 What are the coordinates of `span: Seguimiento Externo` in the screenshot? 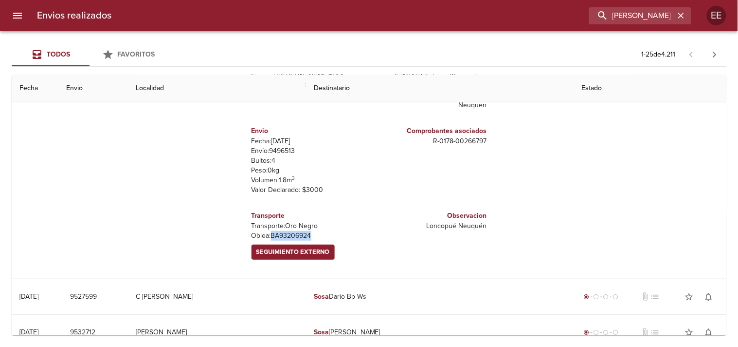 It's located at (293, 252).